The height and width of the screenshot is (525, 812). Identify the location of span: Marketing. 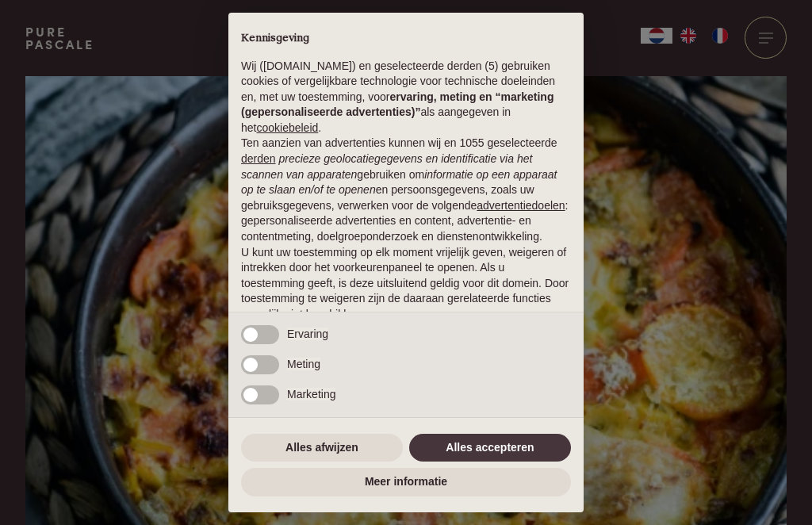
(311, 394).